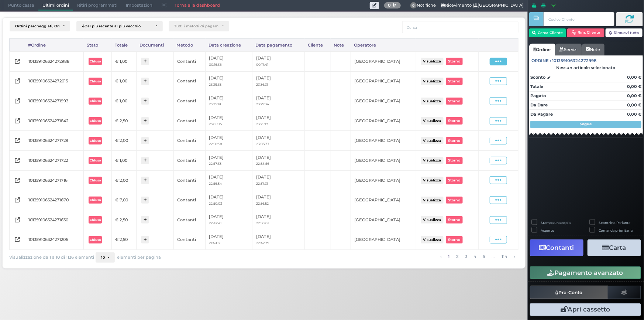 The image size is (644, 320). Describe the element at coordinates (586, 33) in the screenshot. I see `button: Rim. Cliente` at that location.